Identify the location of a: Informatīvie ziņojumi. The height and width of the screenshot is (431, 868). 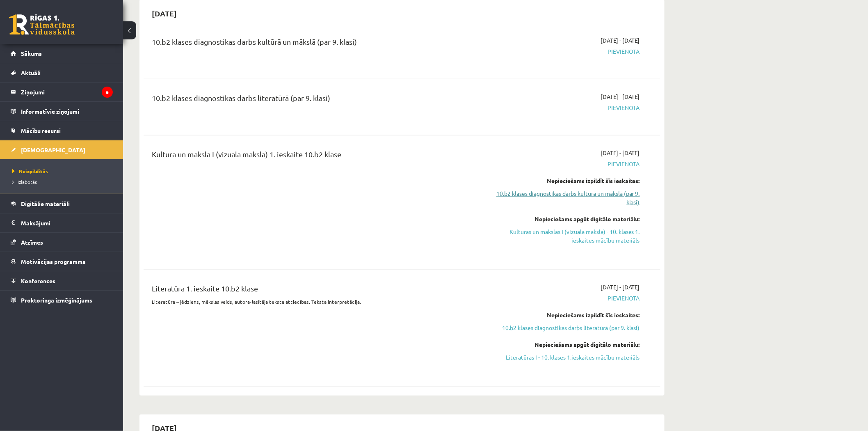
(62, 111).